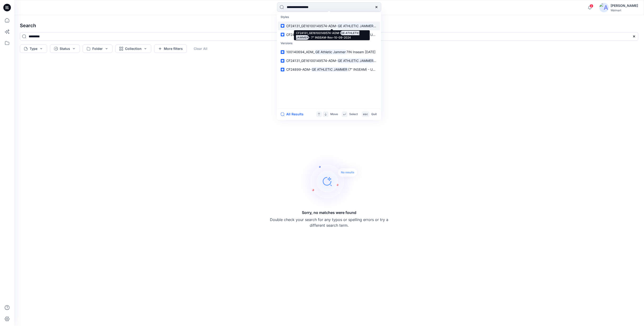 This screenshot has height=326, width=644. I want to click on h4: Search, so click(329, 25).